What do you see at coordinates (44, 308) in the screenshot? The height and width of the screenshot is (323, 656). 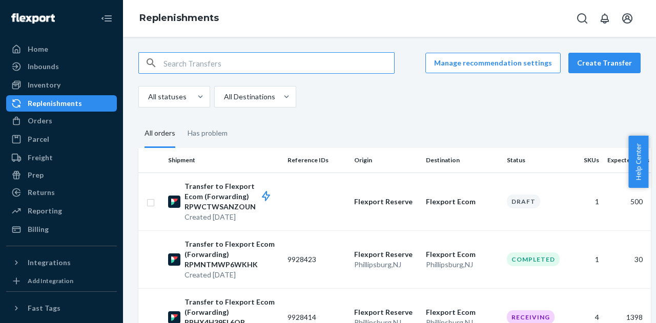 I see `div: Fast Tags` at bounding box center [44, 308].